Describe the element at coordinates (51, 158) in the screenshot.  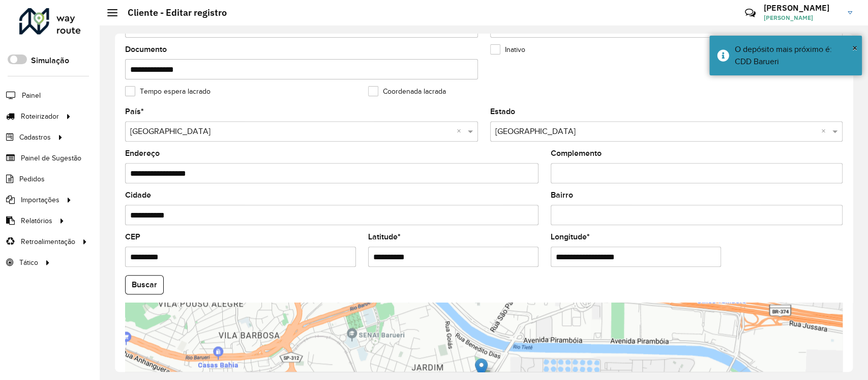
I see `span: Painel de Sugestão` at that location.